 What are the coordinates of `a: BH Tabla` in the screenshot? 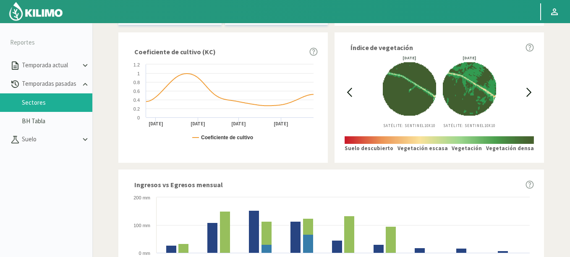 It's located at (57, 121).